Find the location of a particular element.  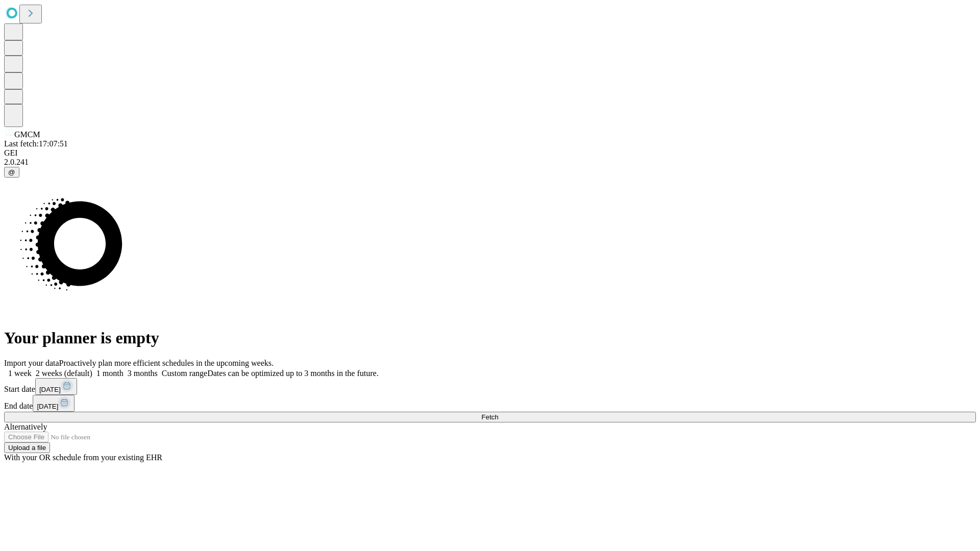

div: 2.0.241 is located at coordinates (490, 162).